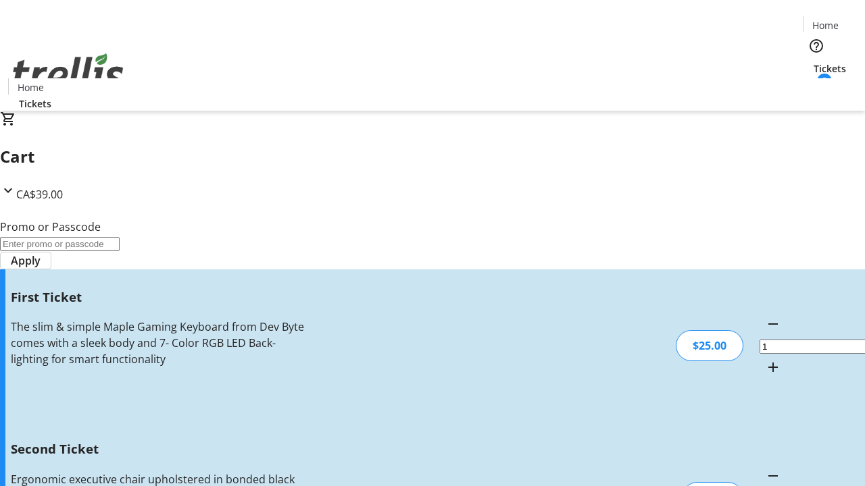 Image resolution: width=865 pixels, height=486 pixels. Describe the element at coordinates (816, 46) in the screenshot. I see `button: Help` at that location.